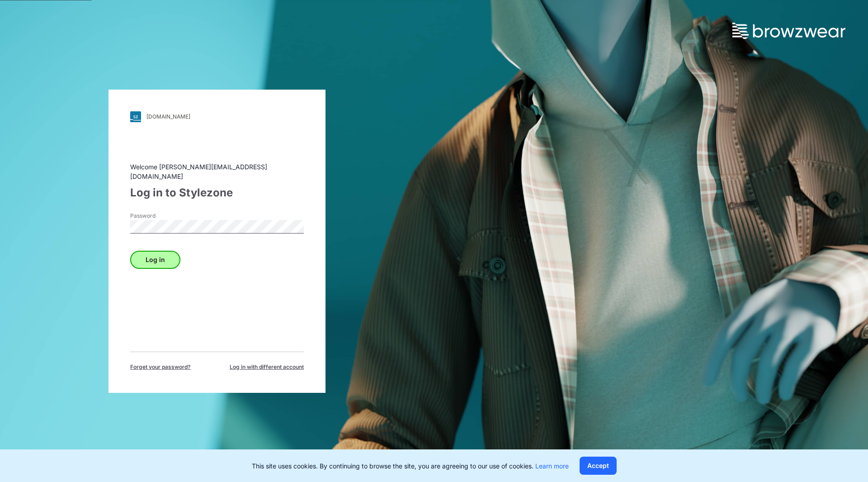 This screenshot has width=868, height=482. I want to click on p: This site uses cookies. By continuing to browse the site, you are agreeing to our use of cookies., so click(410, 466).